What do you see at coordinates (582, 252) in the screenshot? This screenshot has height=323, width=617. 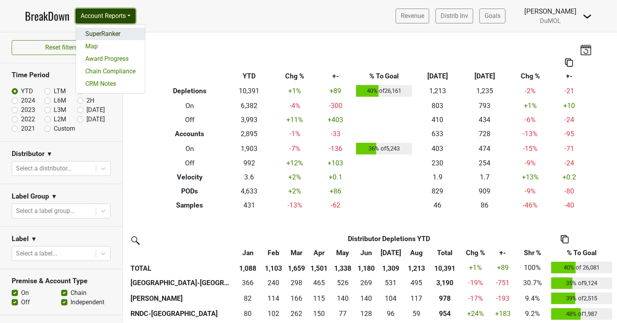 I see `th: % To Goal: activate to sort column ascending` at bounding box center [582, 252].